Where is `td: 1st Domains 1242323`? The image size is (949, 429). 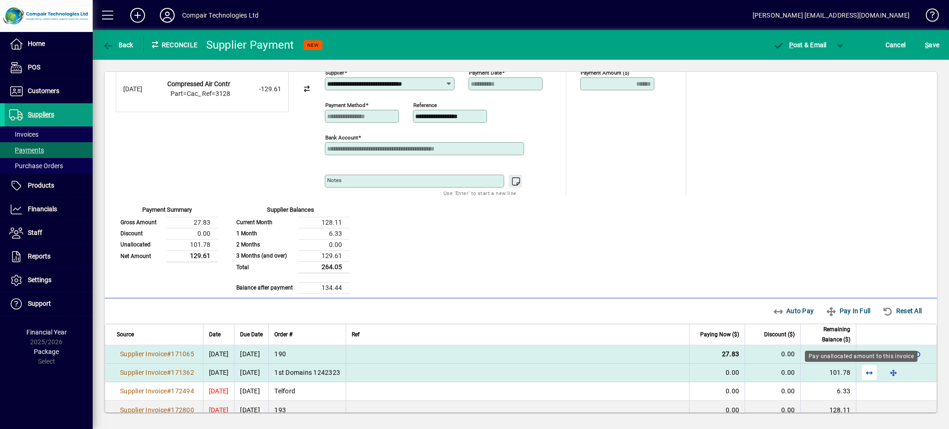 td: 1st Domains 1242323 is located at coordinates (307, 373).